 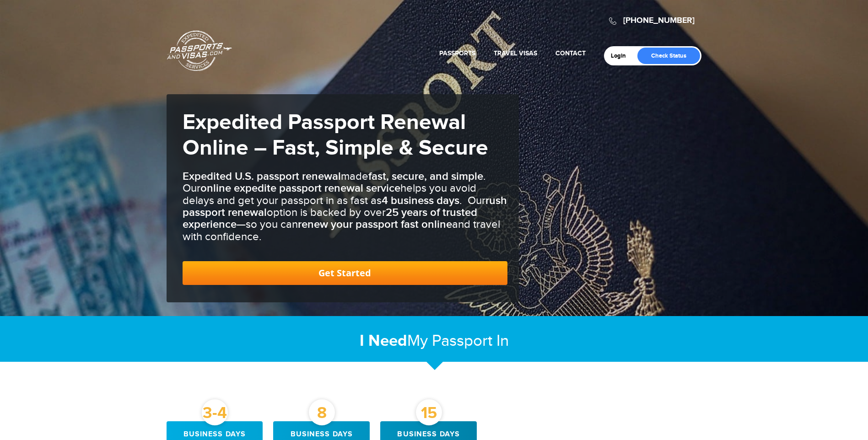 I want to click on span: Passport In, so click(x=470, y=341).